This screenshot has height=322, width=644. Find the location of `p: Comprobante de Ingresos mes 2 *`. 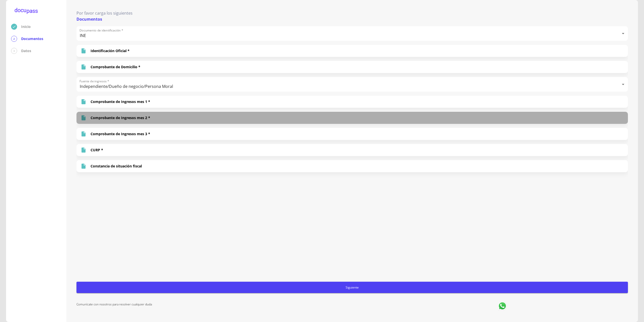

p: Comprobante de Ingresos mes 2 * is located at coordinates (120, 118).